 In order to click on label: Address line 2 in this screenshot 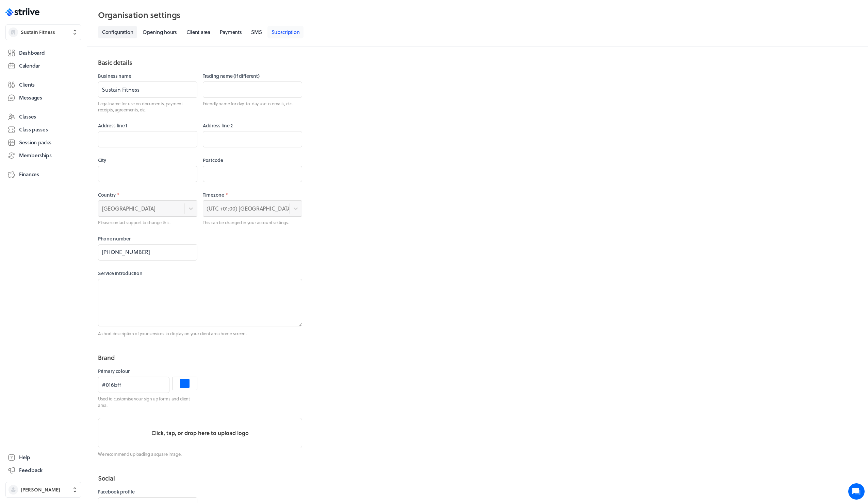, I will do `click(252, 126)`.